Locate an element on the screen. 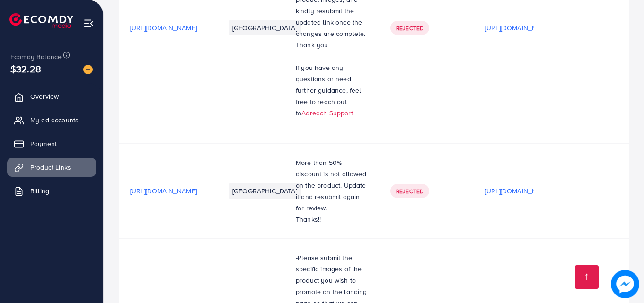 The width and height of the screenshot is (644, 303). a: My ad accounts is located at coordinates (52, 120).